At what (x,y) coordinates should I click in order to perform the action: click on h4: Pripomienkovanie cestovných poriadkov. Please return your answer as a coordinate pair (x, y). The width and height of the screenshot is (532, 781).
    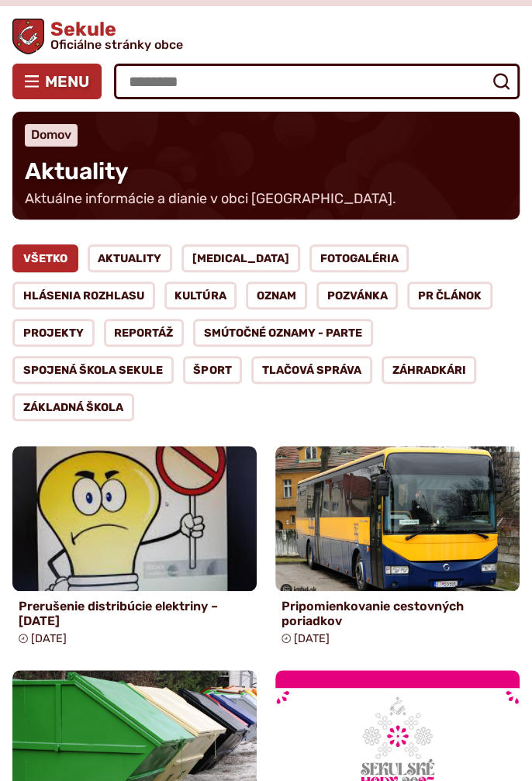
    Looking at the image, I should click on (397, 614).